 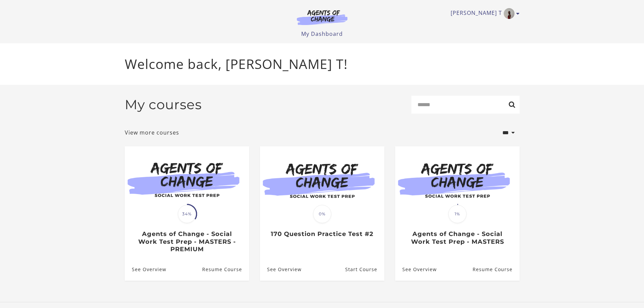 I want to click on img: Agents of Change Logo, so click(x=322, y=17).